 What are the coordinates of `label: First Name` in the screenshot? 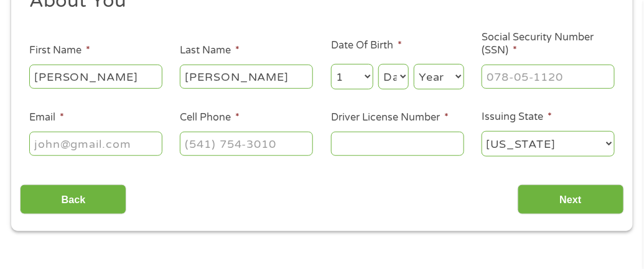 It's located at (60, 50).